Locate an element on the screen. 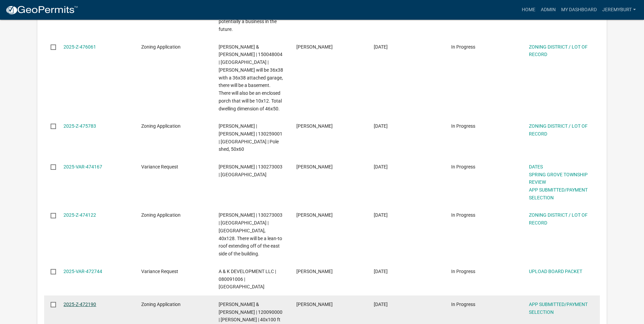  span: TROYER, ELI | 130273003 | Spring Grove is located at coordinates (251, 170).